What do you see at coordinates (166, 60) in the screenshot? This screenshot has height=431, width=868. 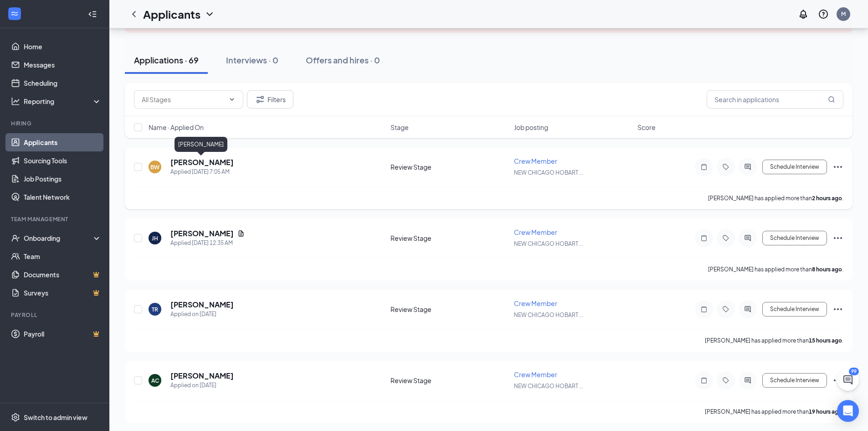 I see `div: Applications · 69` at bounding box center [166, 60].